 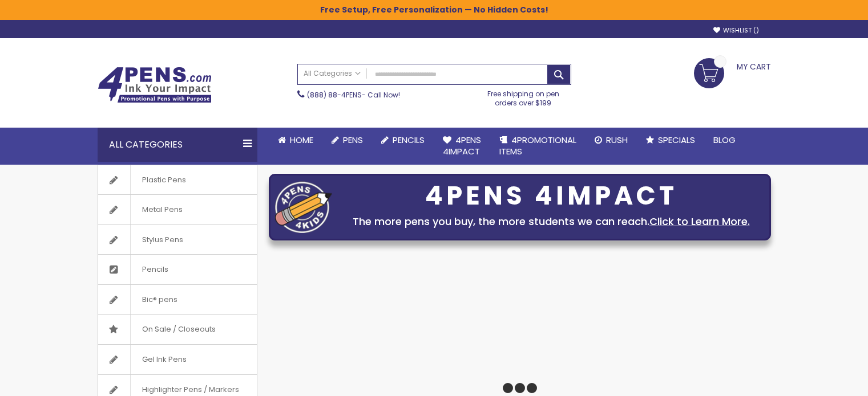 What do you see at coordinates (347, 140) in the screenshot?
I see `a: Pens` at bounding box center [347, 140].